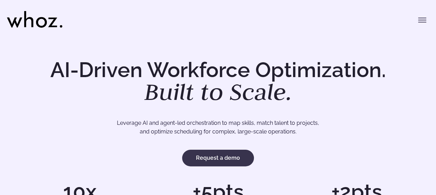 The width and height of the screenshot is (436, 195). Describe the element at coordinates (218, 158) in the screenshot. I see `a: Request a demo` at that location.